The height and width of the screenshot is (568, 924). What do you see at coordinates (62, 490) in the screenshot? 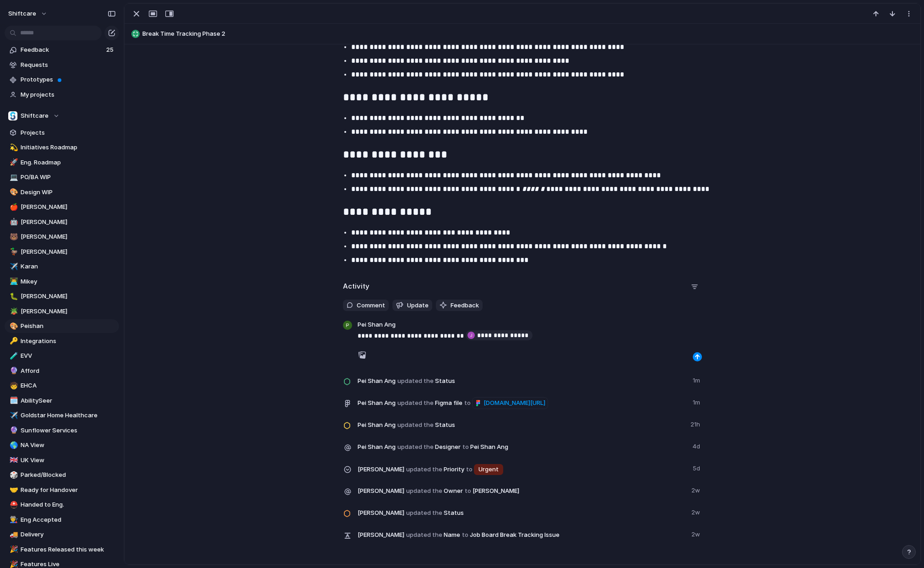
I see `a: 🤝Ready for Handover` at bounding box center [62, 490].